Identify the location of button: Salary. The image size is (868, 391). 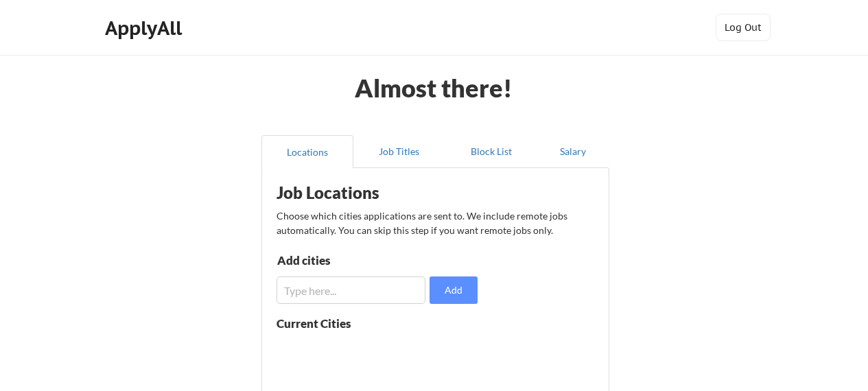
(573, 152).